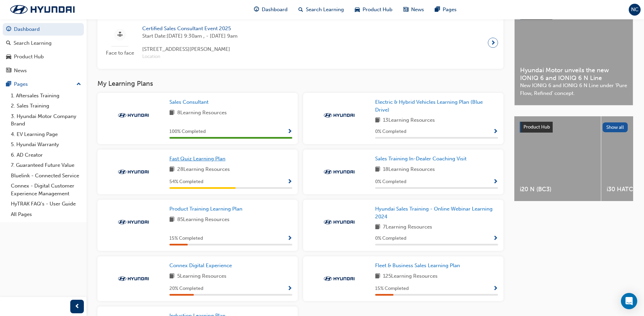 The height and width of the screenshot is (316, 644). Describe the element at coordinates (43, 50) in the screenshot. I see `button: DashboardSearch LearningProduct HubNews` at that location.